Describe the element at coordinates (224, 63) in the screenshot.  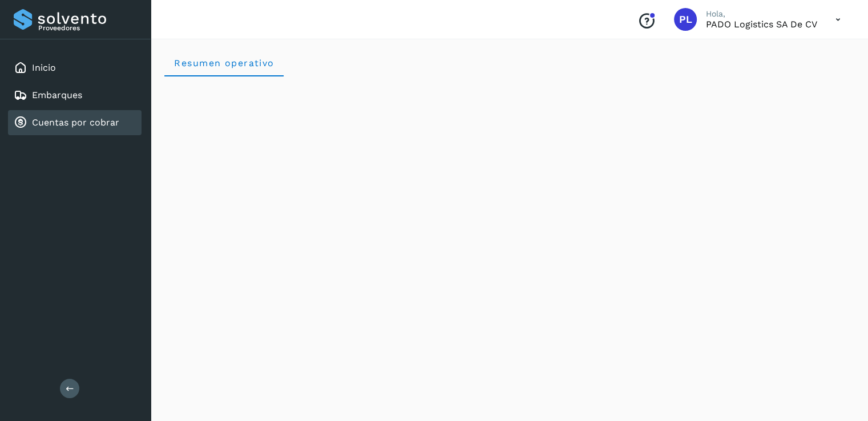
I see `span: Resumen operativo` at that location.